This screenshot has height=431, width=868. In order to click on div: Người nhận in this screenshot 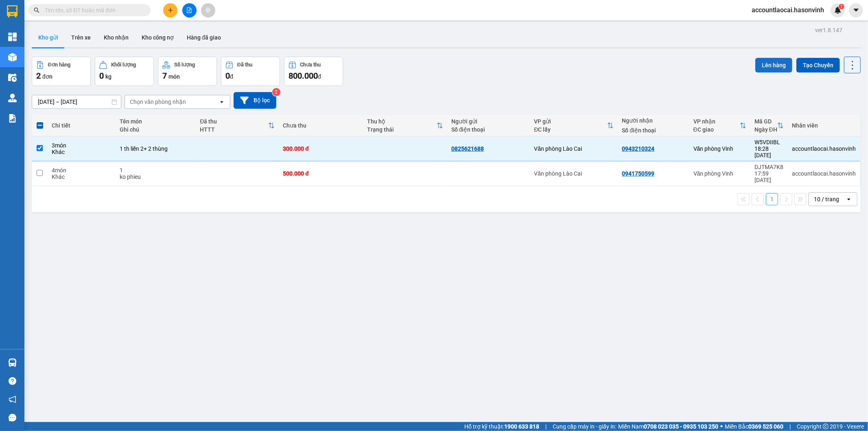, I will do `click(653, 121)`.